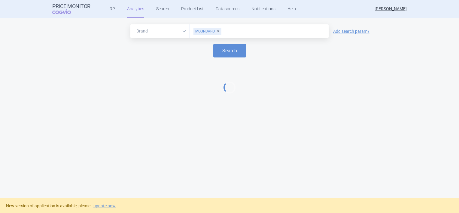  What do you see at coordinates (230, 50) in the screenshot?
I see `button: Search` at bounding box center [230, 50].